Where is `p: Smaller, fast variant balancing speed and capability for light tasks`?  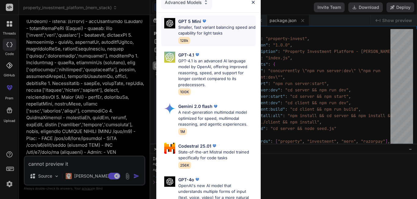
p: Smaller, fast variant balancing speed and capability for light tasks is located at coordinates (217, 30).